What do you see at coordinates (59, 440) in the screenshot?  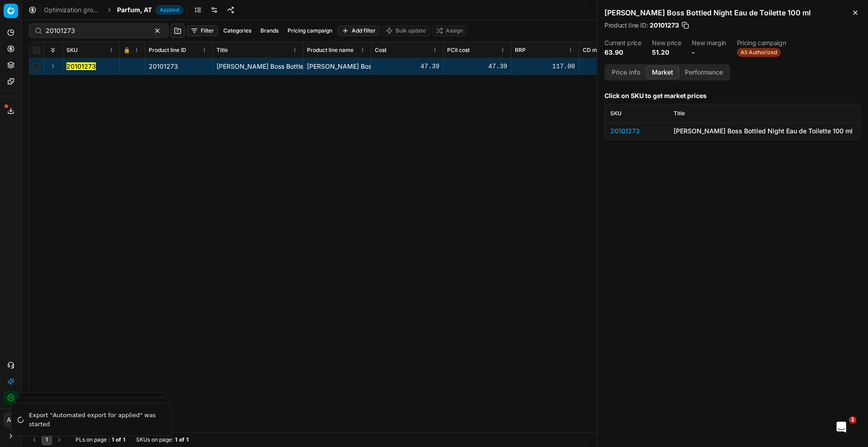 I see `button: Go to next page` at bounding box center [59, 440].